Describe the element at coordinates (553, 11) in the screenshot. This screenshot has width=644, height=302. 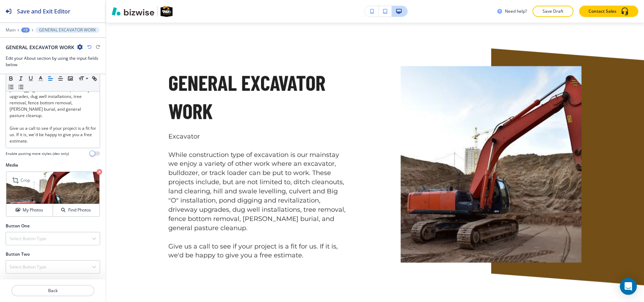
I see `button: Save Draft` at that location.